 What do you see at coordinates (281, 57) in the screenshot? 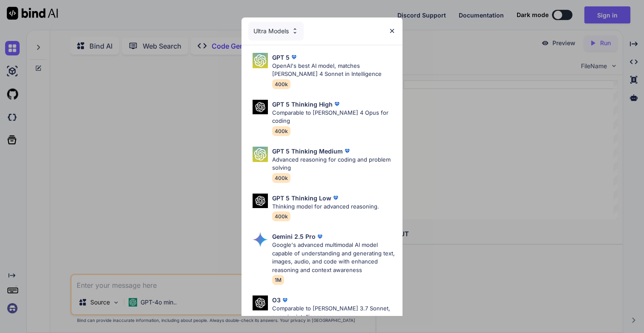
I see `p: GPT 5` at bounding box center [281, 57].